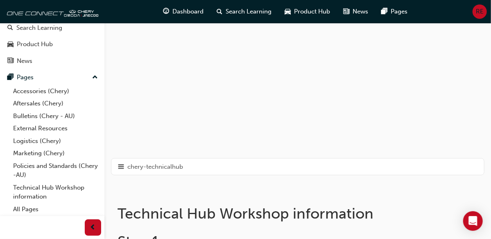 The image size is (491, 239). Describe the element at coordinates (51, 11) in the screenshot. I see `a: oneconnect` at that location.